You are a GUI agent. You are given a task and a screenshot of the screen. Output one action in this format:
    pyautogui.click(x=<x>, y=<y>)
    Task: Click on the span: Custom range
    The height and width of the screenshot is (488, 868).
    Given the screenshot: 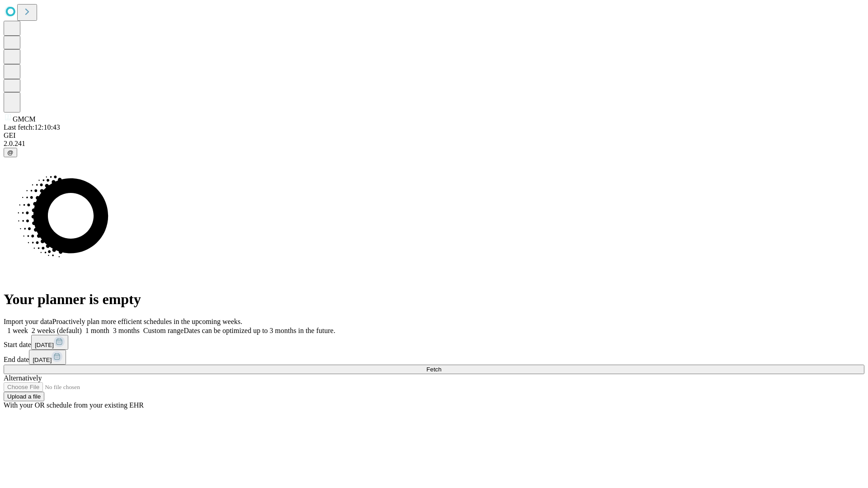 What is the action you would take?
    pyautogui.click(x=163, y=330)
    